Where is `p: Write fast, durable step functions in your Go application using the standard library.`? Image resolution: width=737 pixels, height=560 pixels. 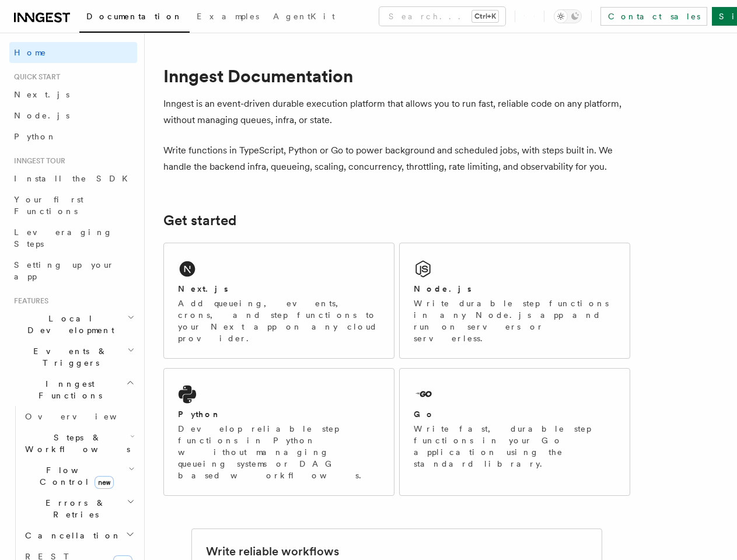
p: Write fast, durable step functions in your Go application using the standard library. is located at coordinates (515, 447).